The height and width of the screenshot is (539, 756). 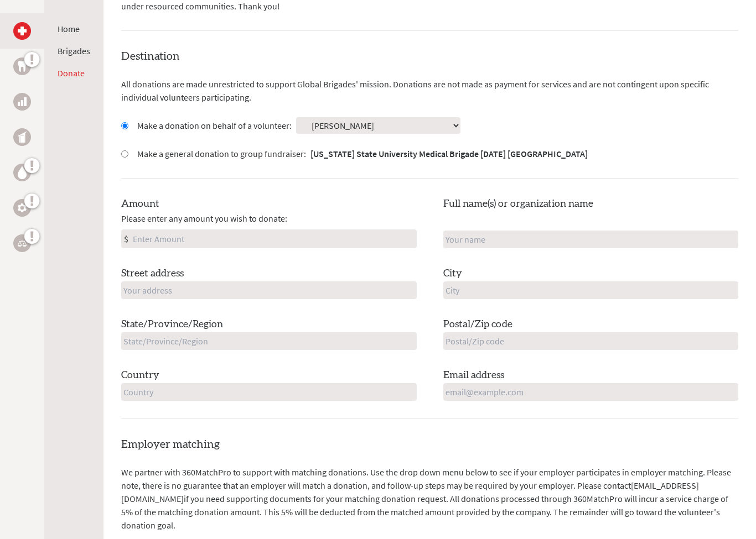 What do you see at coordinates (591, 342) in the screenshot?
I see `input: Postal/Zip code` at bounding box center [591, 342].